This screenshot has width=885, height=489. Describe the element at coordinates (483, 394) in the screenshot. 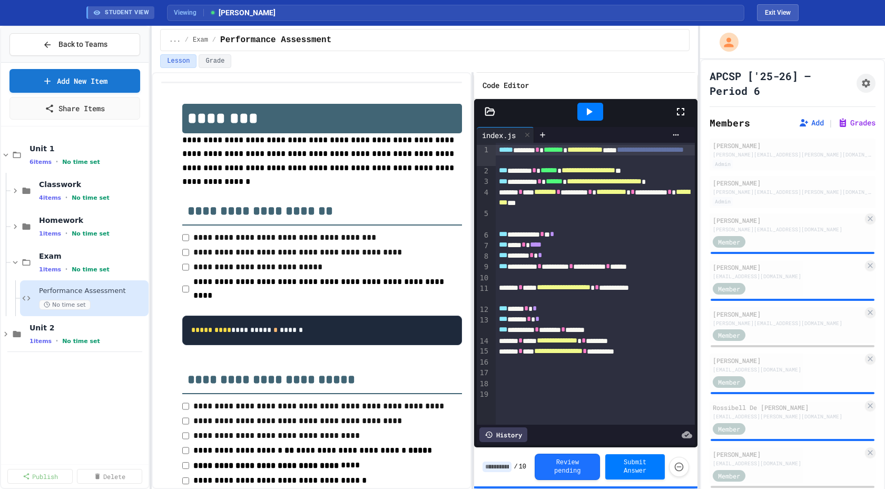

I see `div: 19` at that location.